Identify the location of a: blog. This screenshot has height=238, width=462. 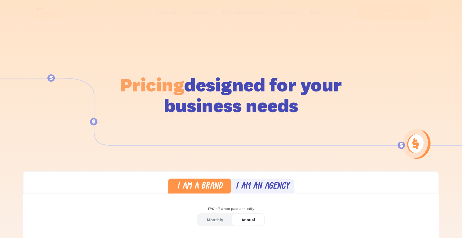
(314, 13).